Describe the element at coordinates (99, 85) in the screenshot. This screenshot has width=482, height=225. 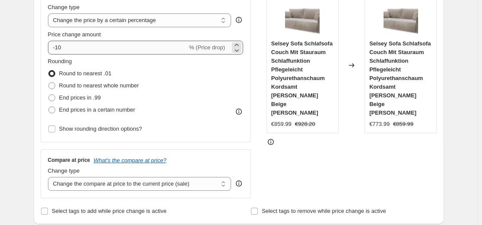
I see `span: Round to nearest whole number` at that location.